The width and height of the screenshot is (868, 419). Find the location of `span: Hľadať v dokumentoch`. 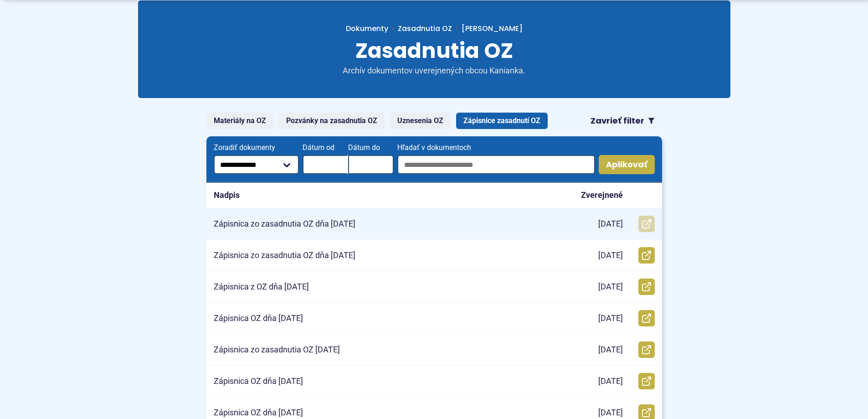

span: Hľadať v dokumentoch is located at coordinates (495, 147).